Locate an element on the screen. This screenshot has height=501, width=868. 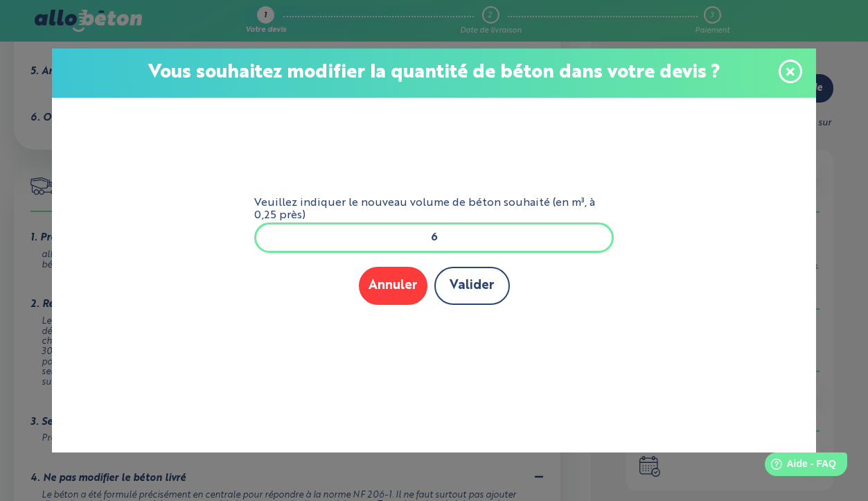
button: Valider is located at coordinates (472, 286).